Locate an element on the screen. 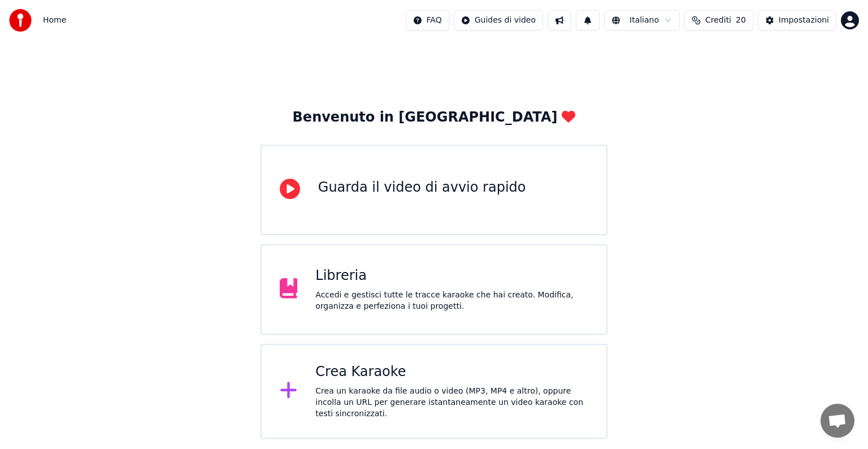 This screenshot has height=449, width=868. button: FAQ is located at coordinates (427, 20).